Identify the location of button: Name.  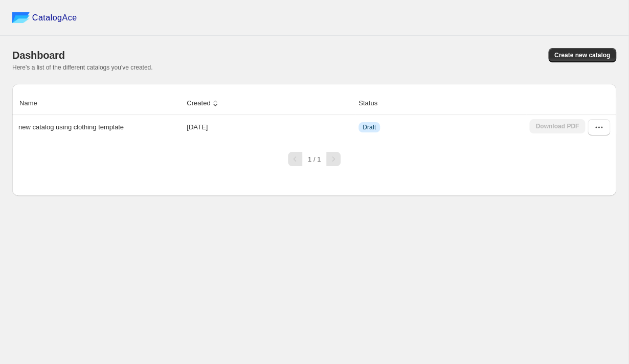
(34, 104).